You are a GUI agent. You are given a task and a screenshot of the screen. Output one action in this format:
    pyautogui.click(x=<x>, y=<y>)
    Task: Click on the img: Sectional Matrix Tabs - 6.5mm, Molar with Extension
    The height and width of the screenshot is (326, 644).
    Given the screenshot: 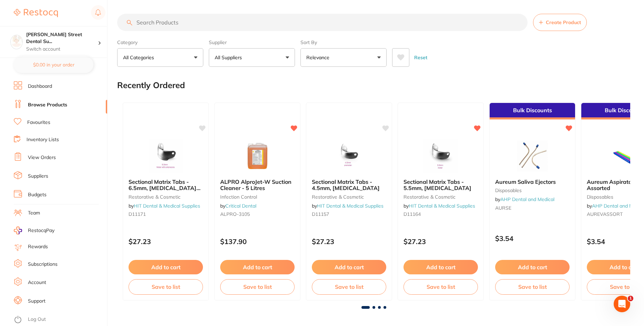 What is the action you would take?
    pyautogui.click(x=166, y=156)
    